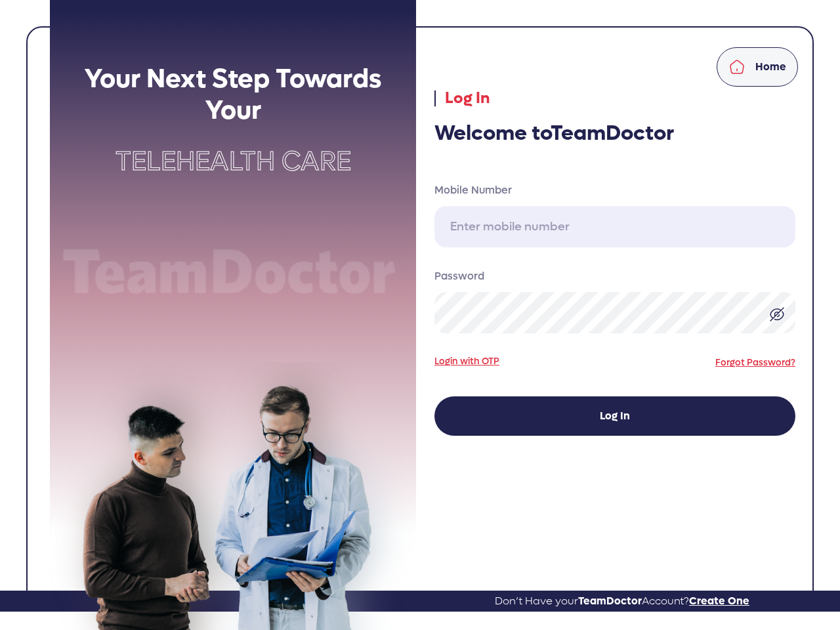  What do you see at coordinates (615, 190) in the screenshot?
I see `label: Mobile Number` at bounding box center [615, 190].